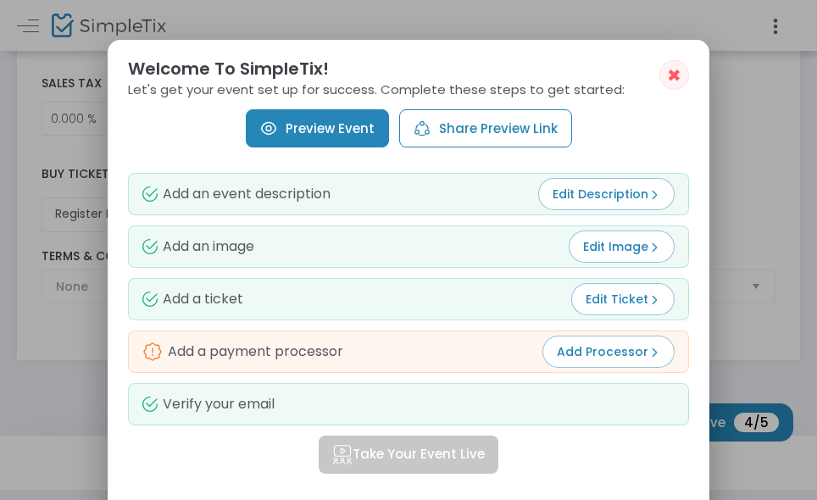  I want to click on div: Add an image, so click(198, 247).